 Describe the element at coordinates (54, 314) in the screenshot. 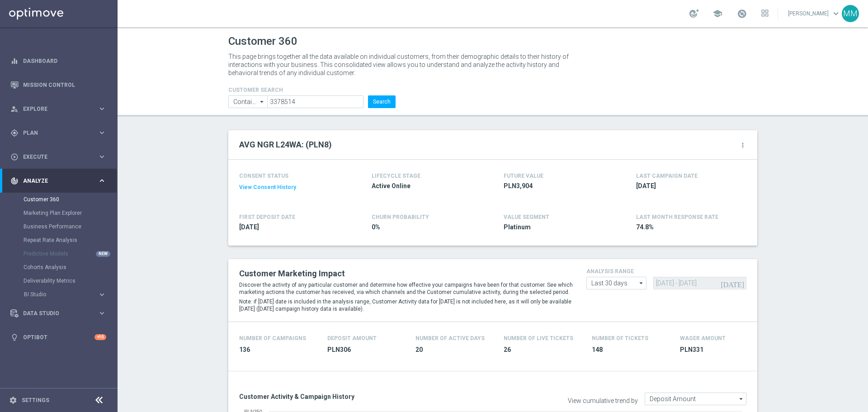

I see `div: Data Studio` at that location.